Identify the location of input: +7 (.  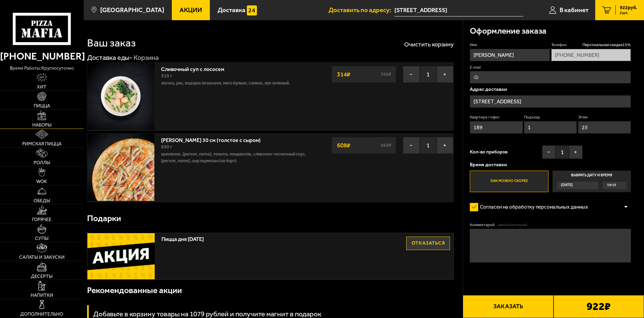
(591, 55).